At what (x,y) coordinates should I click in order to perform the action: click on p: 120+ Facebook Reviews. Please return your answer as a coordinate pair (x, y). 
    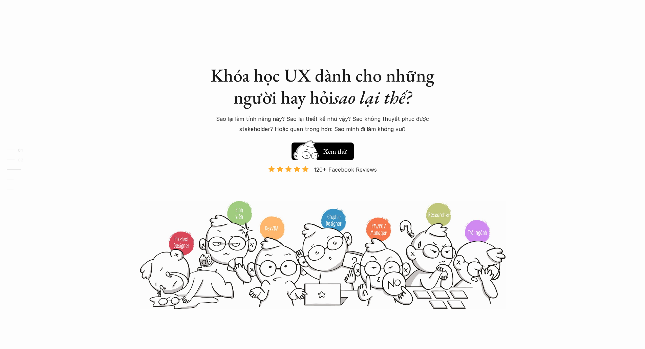
    Looking at the image, I should click on (346, 170).